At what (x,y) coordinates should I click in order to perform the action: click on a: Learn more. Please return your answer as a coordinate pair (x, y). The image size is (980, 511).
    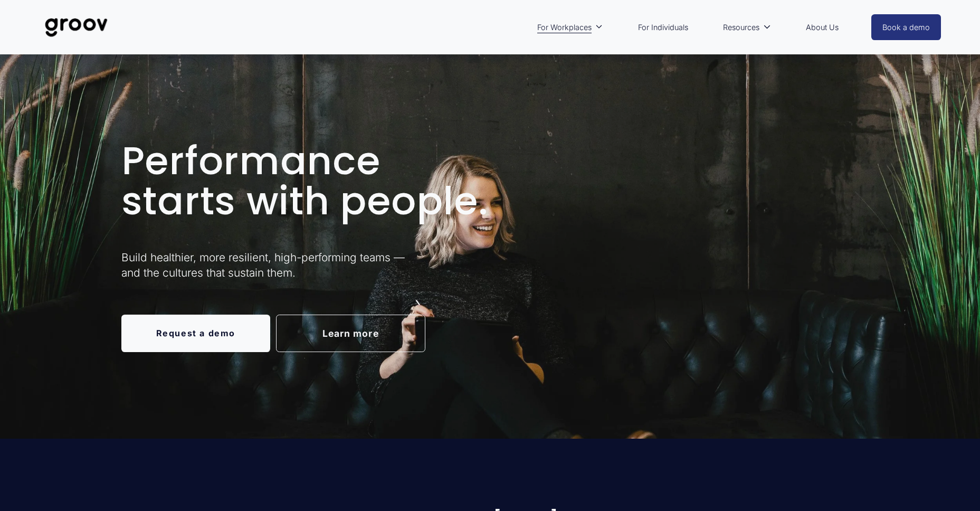
    Looking at the image, I should click on (350, 333).